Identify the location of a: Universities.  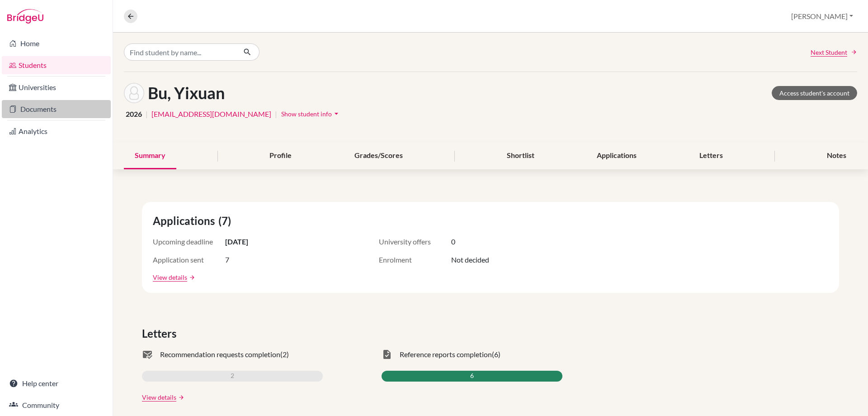
(56, 87).